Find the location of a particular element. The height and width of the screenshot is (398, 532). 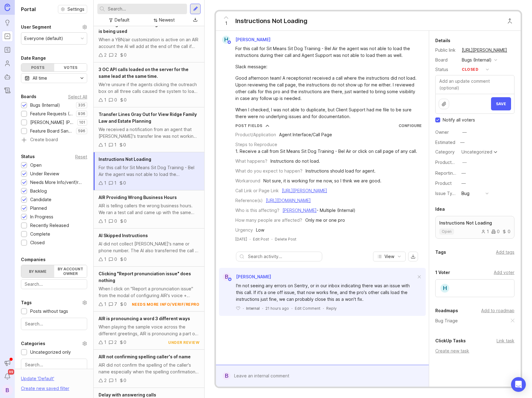

div: Urgency is located at coordinates (244, 230).